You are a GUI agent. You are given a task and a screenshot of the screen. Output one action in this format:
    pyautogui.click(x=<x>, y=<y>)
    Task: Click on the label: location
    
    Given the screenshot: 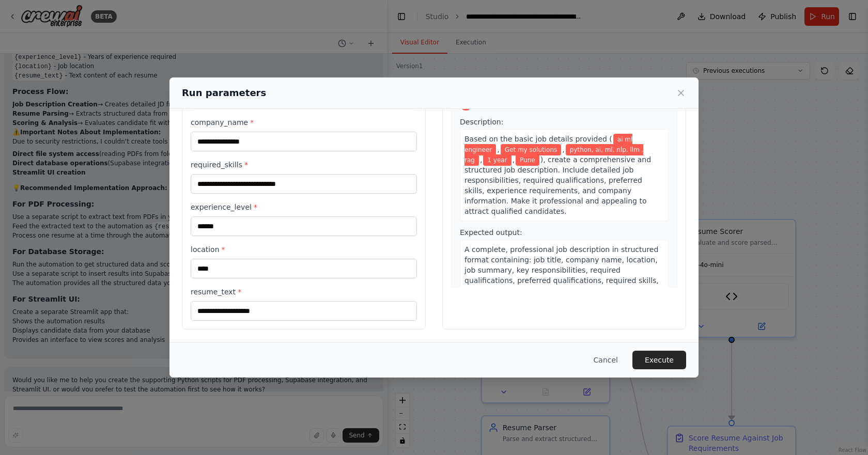 What is the action you would take?
    pyautogui.click(x=304, y=250)
    